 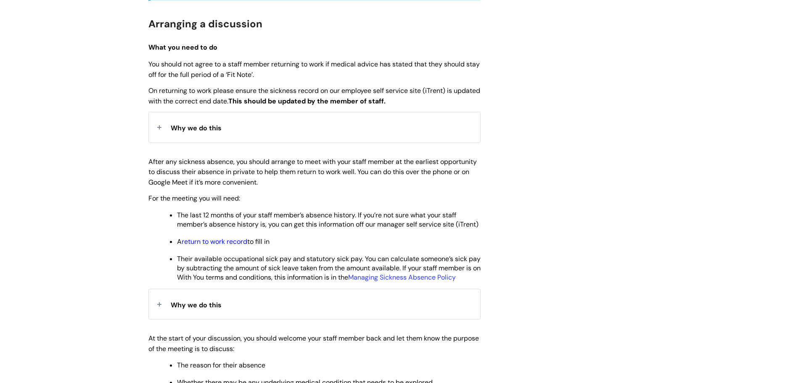 What do you see at coordinates (329, 268) in the screenshot?
I see `span: Their available occupational sick pay and statutory sick pay. You can calculate someone’s sick pa...` at bounding box center [329, 268].